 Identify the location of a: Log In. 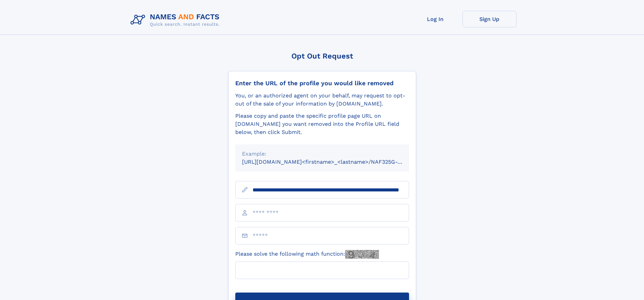
(435, 19).